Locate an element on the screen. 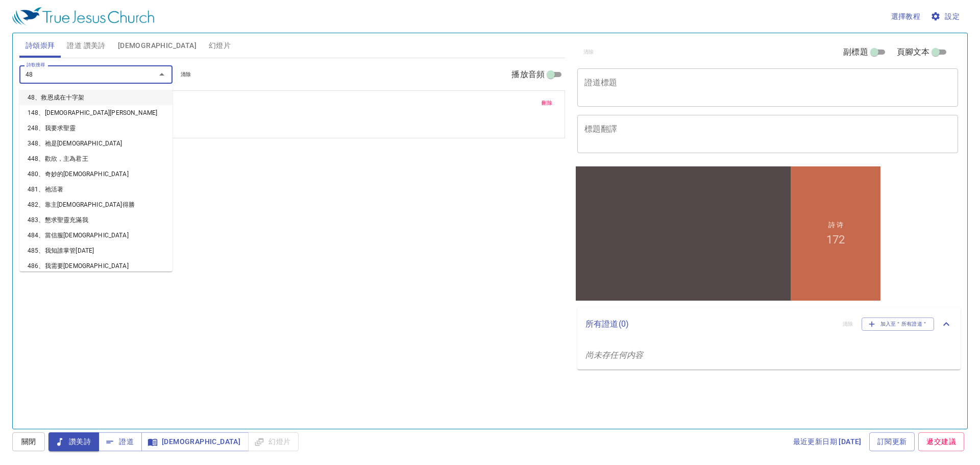  li: 48、救恩成在十字架 is located at coordinates (96, 97).